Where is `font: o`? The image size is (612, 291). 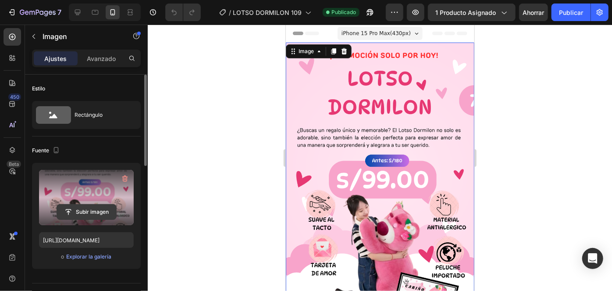
font: o is located at coordinates (62, 256).